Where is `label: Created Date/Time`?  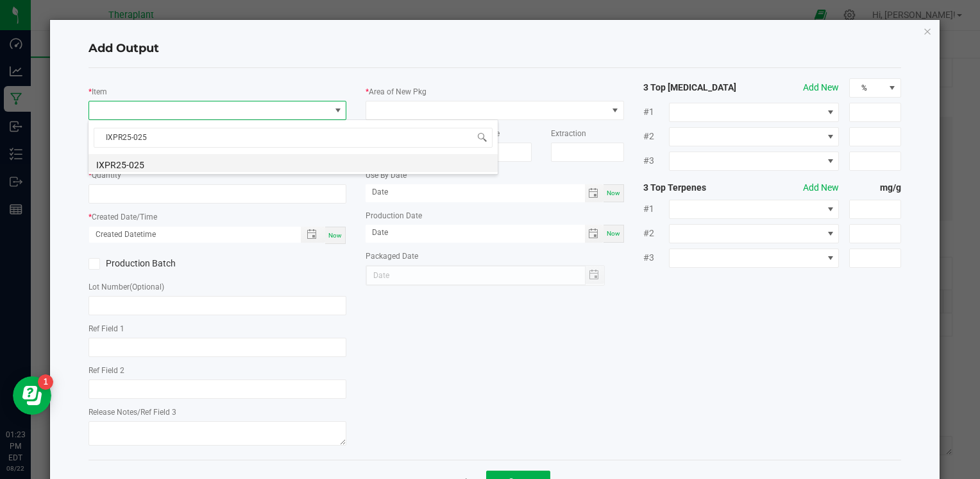
label: Created Date/Time is located at coordinates (124, 217).